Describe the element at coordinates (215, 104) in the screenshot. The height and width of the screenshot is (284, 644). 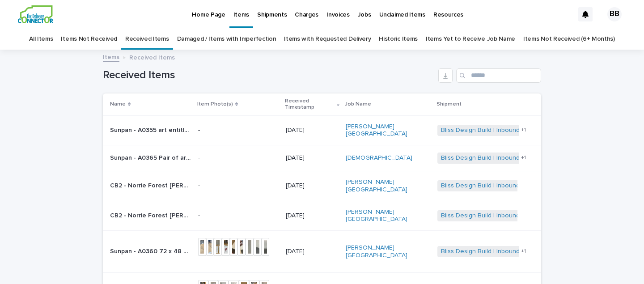
I see `p: Item Photo(s)` at that location.